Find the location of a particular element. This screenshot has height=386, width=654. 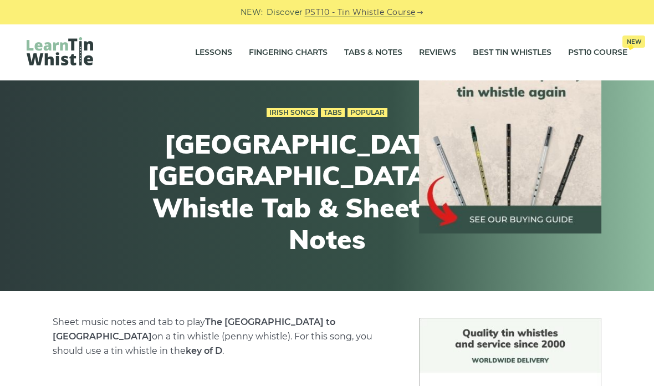

a: Lessons is located at coordinates (213, 53).